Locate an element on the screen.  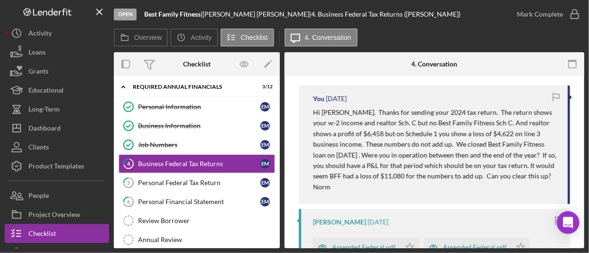
tspan: 5 is located at coordinates (128, 182).